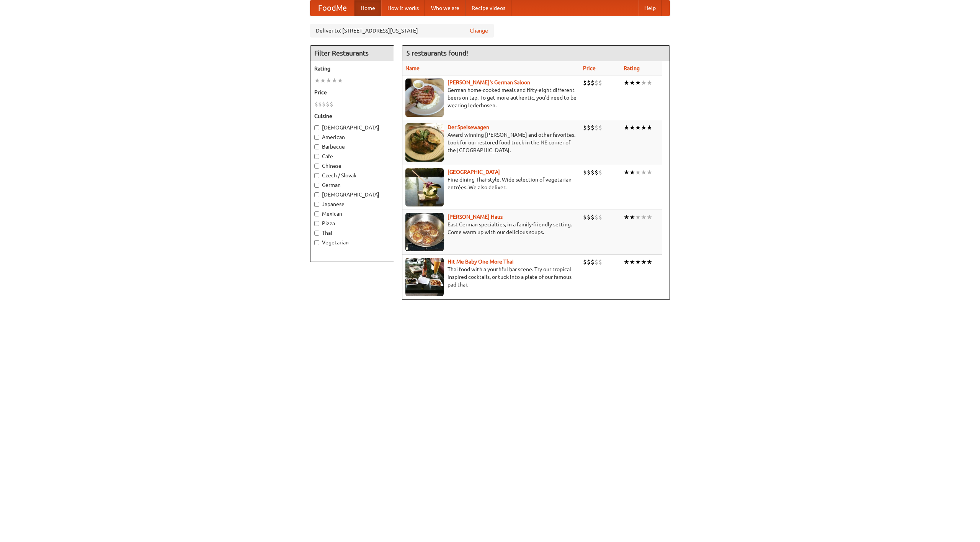  What do you see at coordinates (352, 233) in the screenshot?
I see `label: Thai` at bounding box center [352, 233].